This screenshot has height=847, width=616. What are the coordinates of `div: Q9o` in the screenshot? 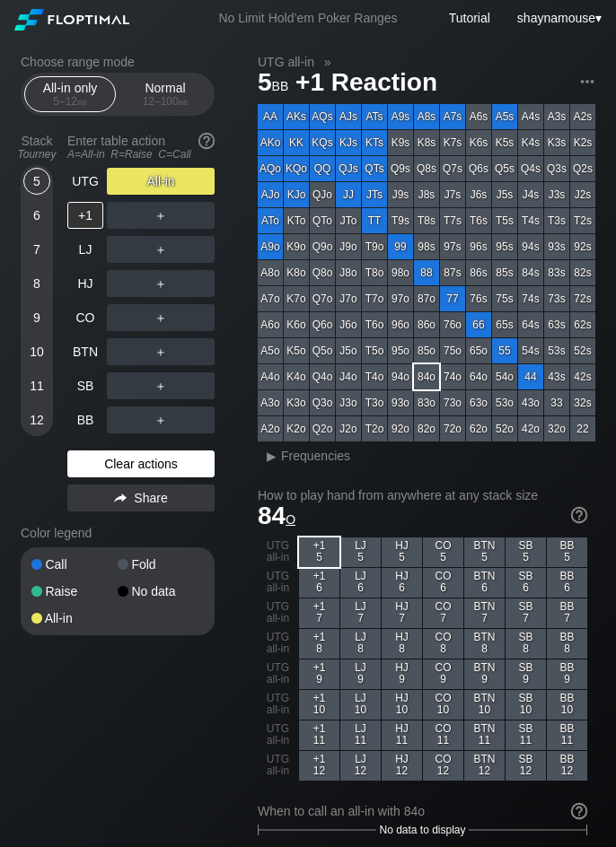 It's located at (322, 247).